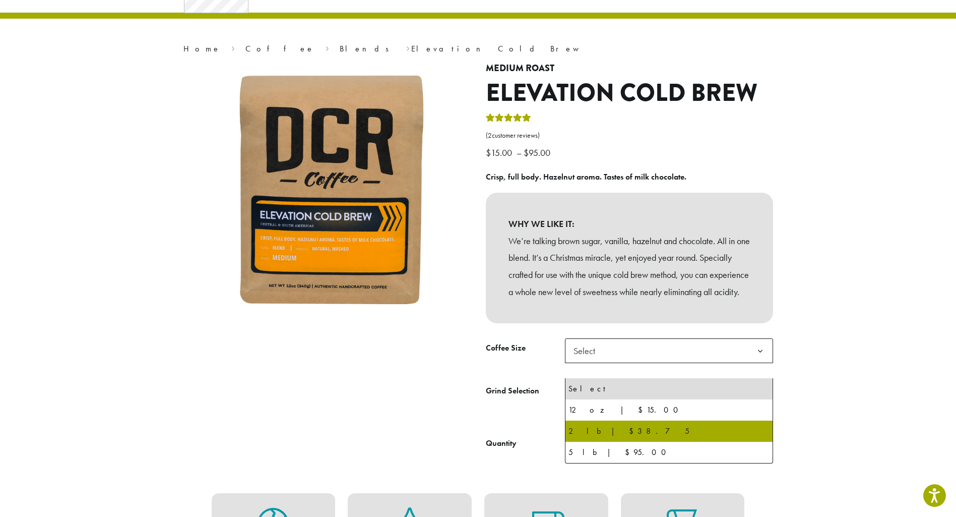 Image resolution: width=956 pixels, height=517 pixels. I want to click on div: 5 lb | $95.00, so click(669, 452).